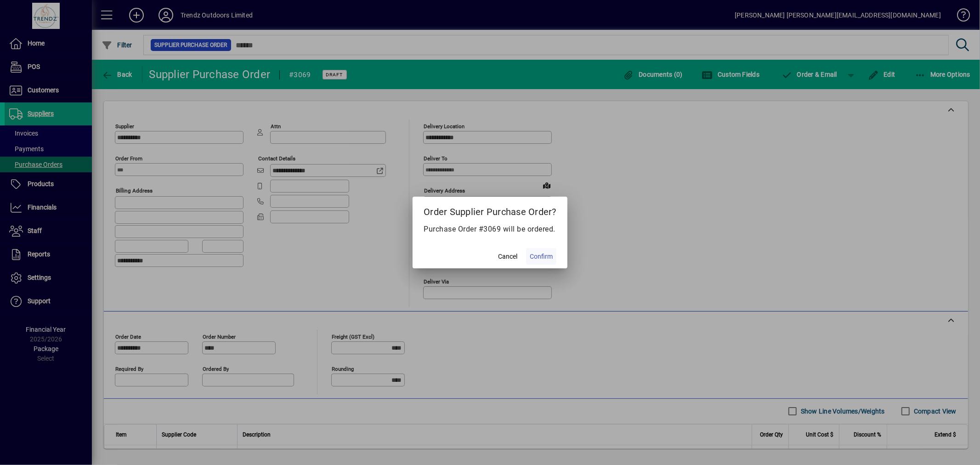 This screenshot has width=980, height=465. What do you see at coordinates (508, 256) in the screenshot?
I see `span: Cancel` at bounding box center [508, 256].